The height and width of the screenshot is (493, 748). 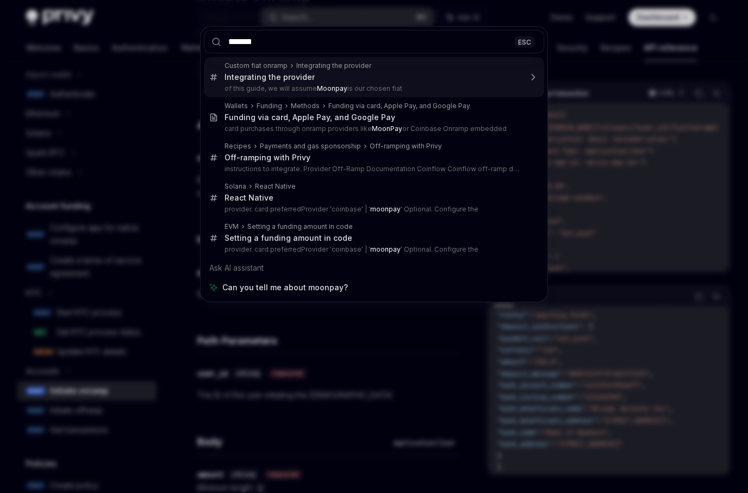 I want to click on p: card purchases through onramp providers like or Coinbase Onramp embedded, so click(x=373, y=129).